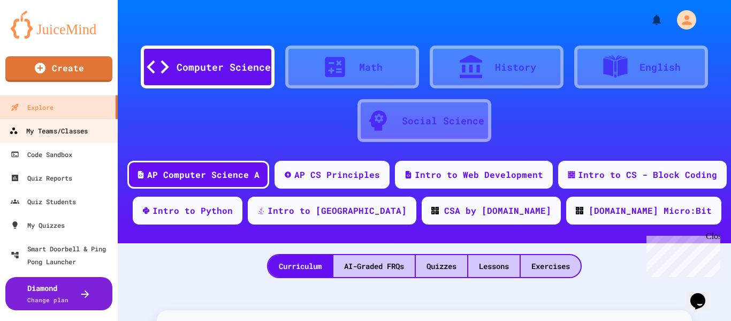  I want to click on div: Computer Science, so click(224, 67).